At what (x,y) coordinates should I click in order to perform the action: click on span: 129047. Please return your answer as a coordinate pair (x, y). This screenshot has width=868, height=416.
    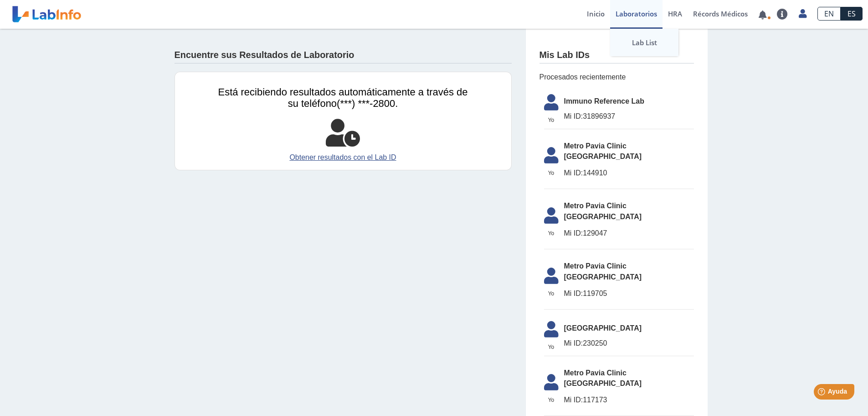
    Looking at the image, I should click on (629, 233).